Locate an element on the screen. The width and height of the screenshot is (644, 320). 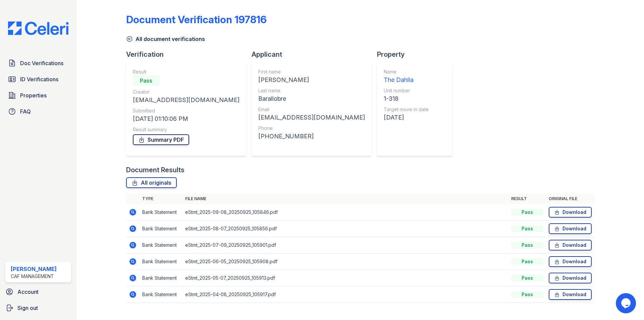
div: The Dahlia is located at coordinates (406, 80).